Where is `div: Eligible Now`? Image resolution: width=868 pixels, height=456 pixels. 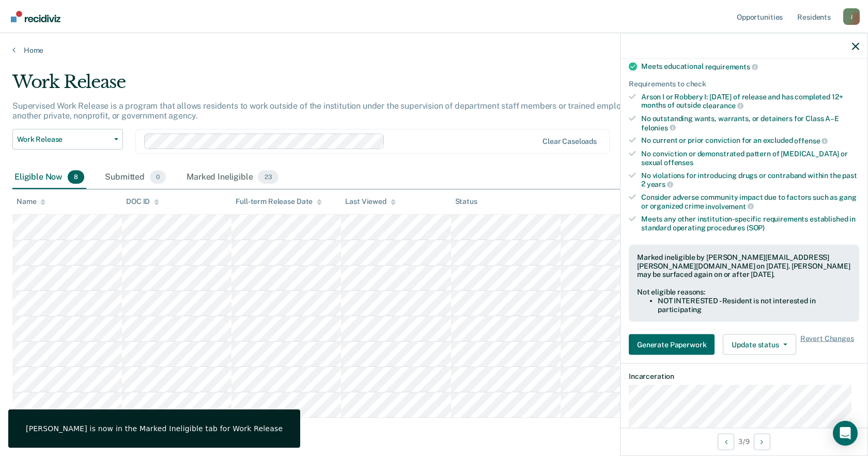 div: Eligible Now is located at coordinates (49, 177).